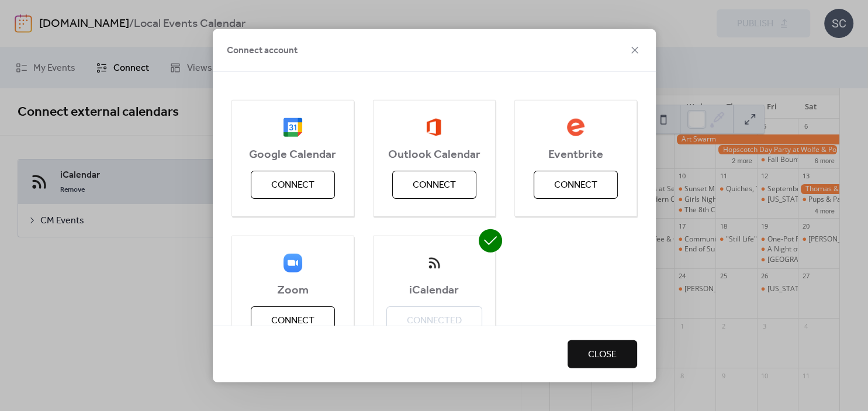 This screenshot has width=868, height=411. What do you see at coordinates (262, 50) in the screenshot?
I see `span: Connect account` at bounding box center [262, 50].